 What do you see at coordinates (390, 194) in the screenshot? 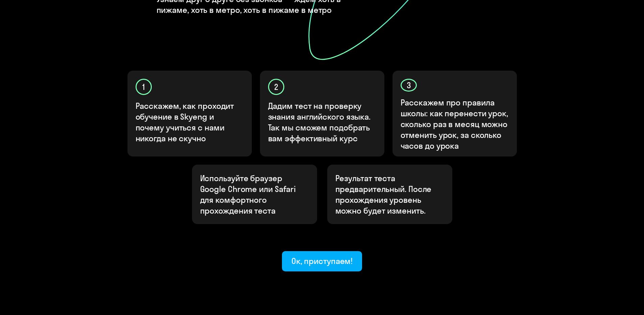
I see `p: Результат теста предварительный. После прохождения уровень можно будет изменить.` at bounding box center [390, 194].